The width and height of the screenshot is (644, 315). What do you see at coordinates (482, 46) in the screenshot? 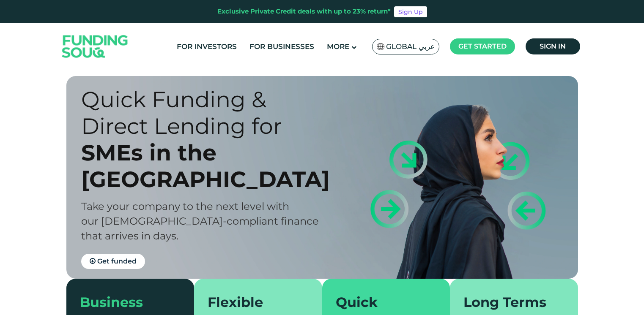
I see `span: Get started` at bounding box center [482, 46].